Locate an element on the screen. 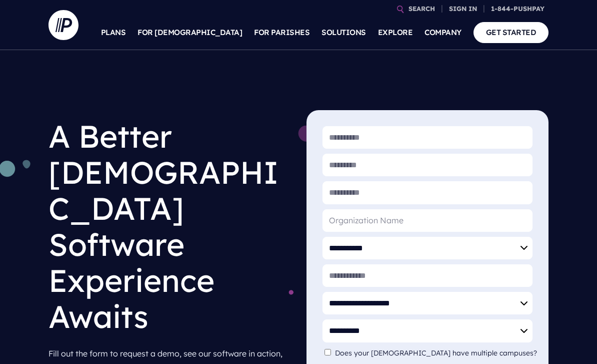 The height and width of the screenshot is (364, 597). a: FOR PARISHES is located at coordinates (282, 33).